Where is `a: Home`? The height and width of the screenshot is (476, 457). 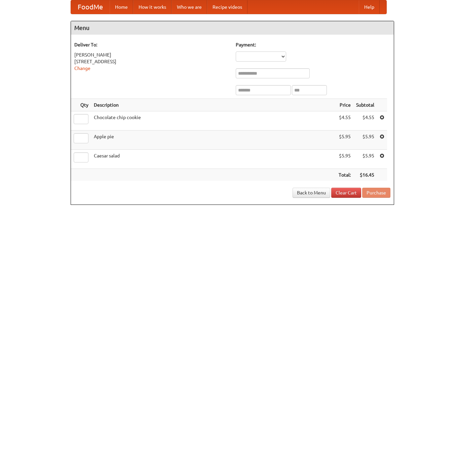 a: Home is located at coordinates (122, 7).